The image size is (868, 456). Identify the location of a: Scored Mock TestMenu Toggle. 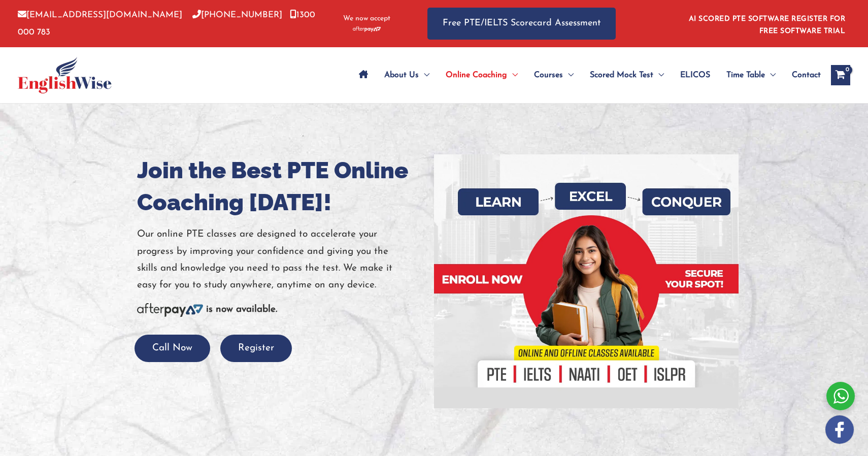
(627, 75).